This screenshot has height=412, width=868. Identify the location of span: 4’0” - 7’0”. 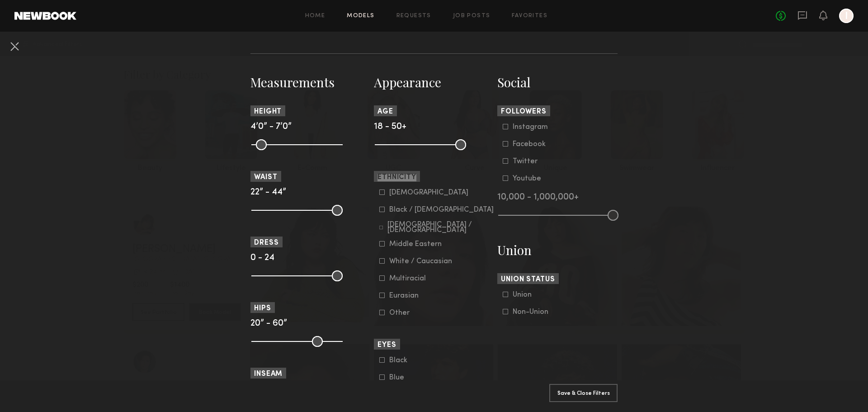
(271, 126).